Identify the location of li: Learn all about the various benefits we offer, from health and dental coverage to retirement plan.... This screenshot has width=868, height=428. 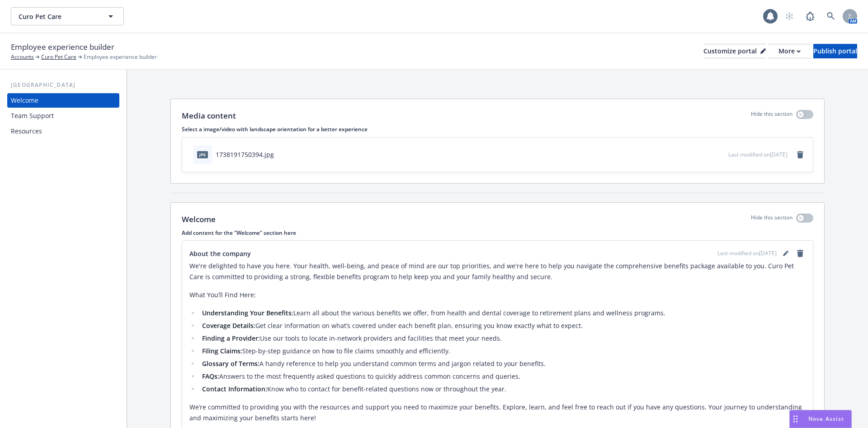
(502, 313).